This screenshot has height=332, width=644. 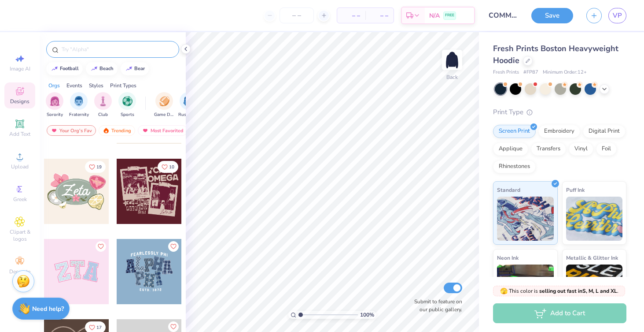 What do you see at coordinates (449, 15) in the screenshot?
I see `span: FREE` at bounding box center [449, 15].